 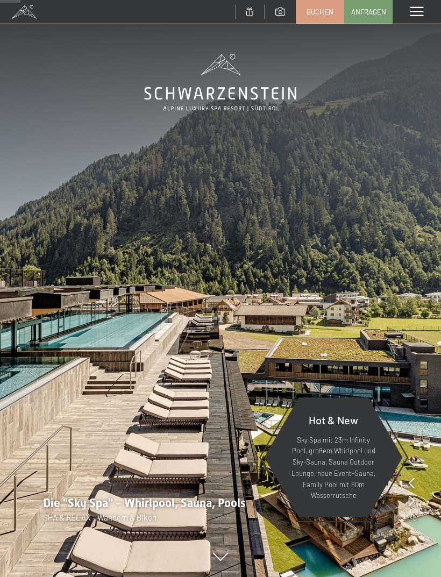 I want to click on a: Anfragen, so click(x=368, y=12).